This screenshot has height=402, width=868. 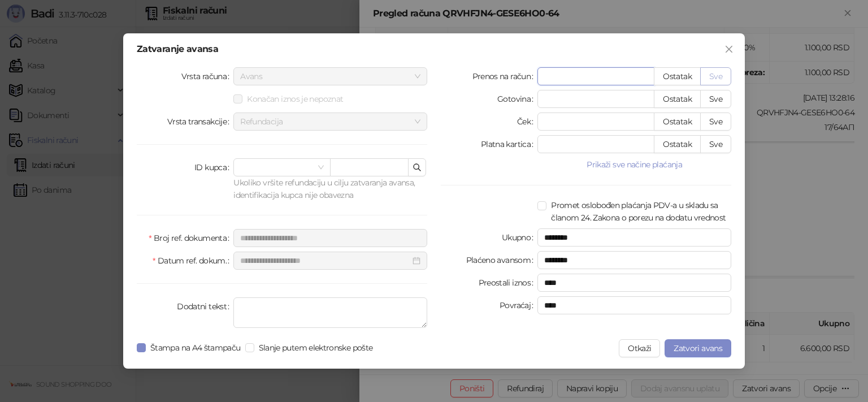 What do you see at coordinates (213, 167) in the screenshot?
I see `label: ID kupca` at bounding box center [213, 167].